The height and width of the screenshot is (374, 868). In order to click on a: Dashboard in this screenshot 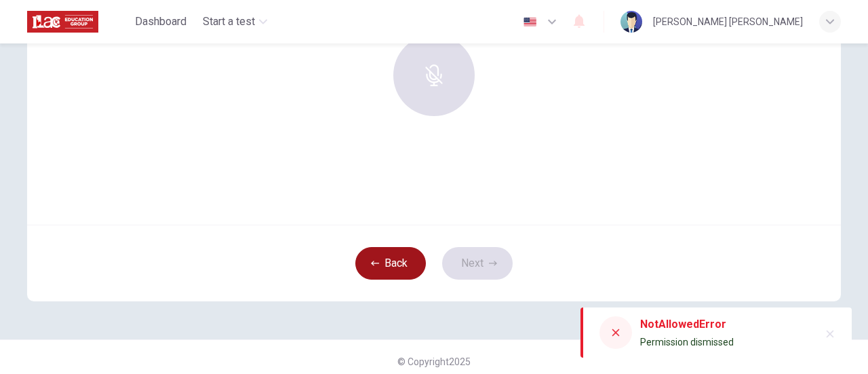, I will do `click(161, 22)`.